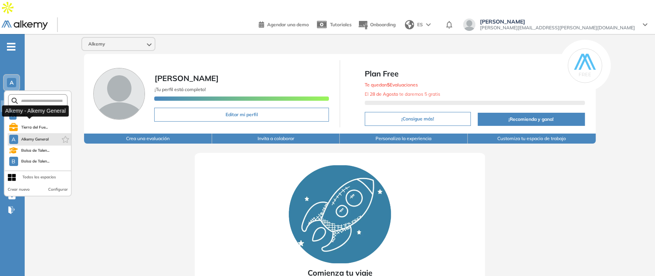  What do you see at coordinates (420, 25) in the screenshot?
I see `span: ES` at bounding box center [420, 25].